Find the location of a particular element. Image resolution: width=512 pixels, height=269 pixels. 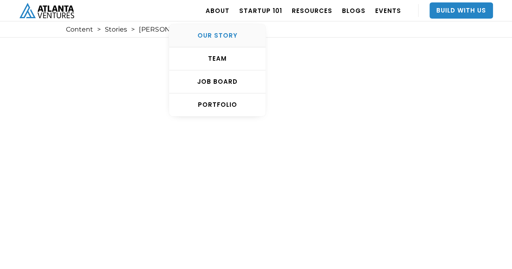

a: PORTFOLIO is located at coordinates (217, 105).